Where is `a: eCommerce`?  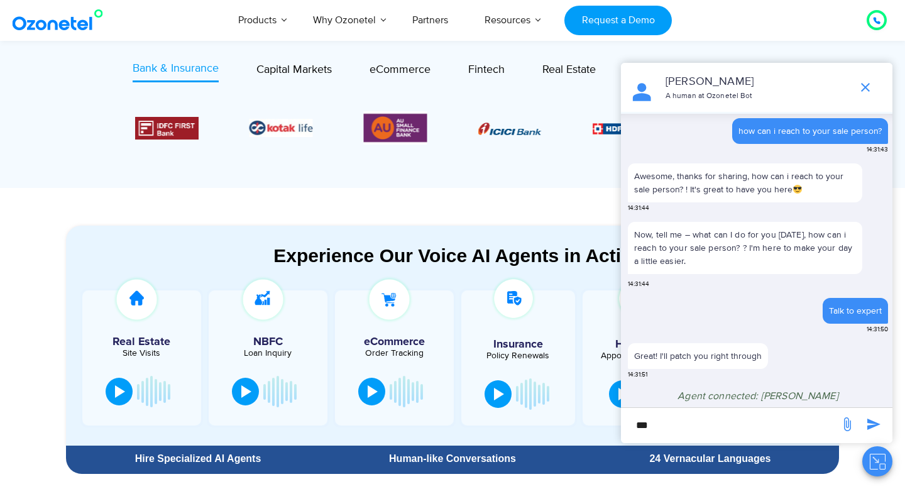
a: eCommerce is located at coordinates (400, 71).